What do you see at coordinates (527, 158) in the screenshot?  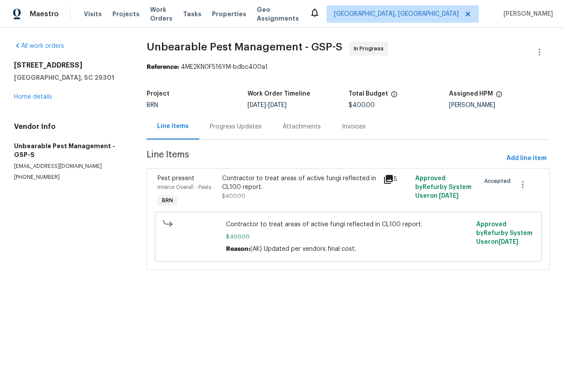 I see `button: Add line item` at bounding box center [527, 158].